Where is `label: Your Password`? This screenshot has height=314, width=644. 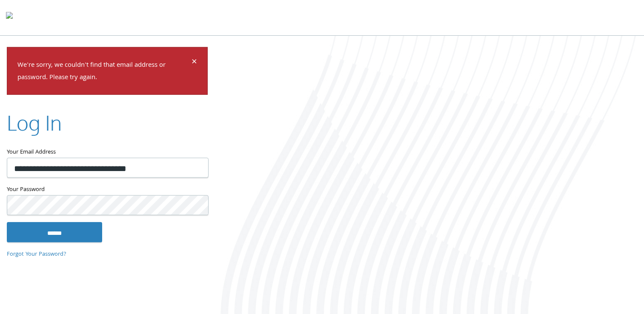 label: Your Password is located at coordinates (107, 190).